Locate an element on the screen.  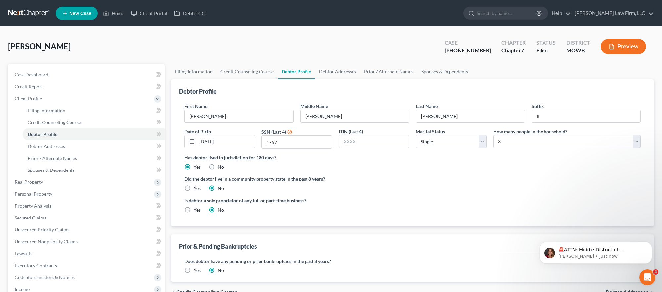
a: Secured Claims is located at coordinates (87, 218).